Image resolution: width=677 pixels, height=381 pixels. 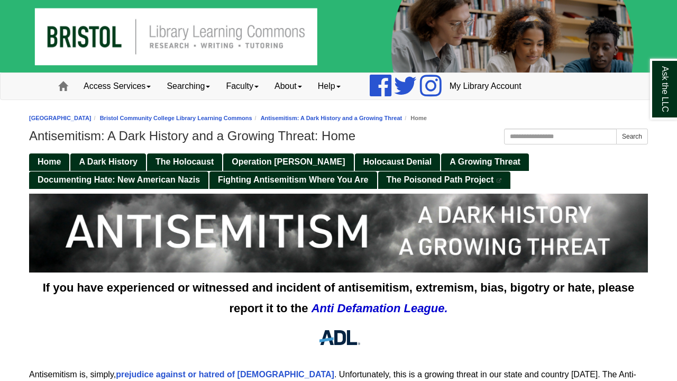 I want to click on span: The Poisoned Path Project, so click(x=440, y=179).